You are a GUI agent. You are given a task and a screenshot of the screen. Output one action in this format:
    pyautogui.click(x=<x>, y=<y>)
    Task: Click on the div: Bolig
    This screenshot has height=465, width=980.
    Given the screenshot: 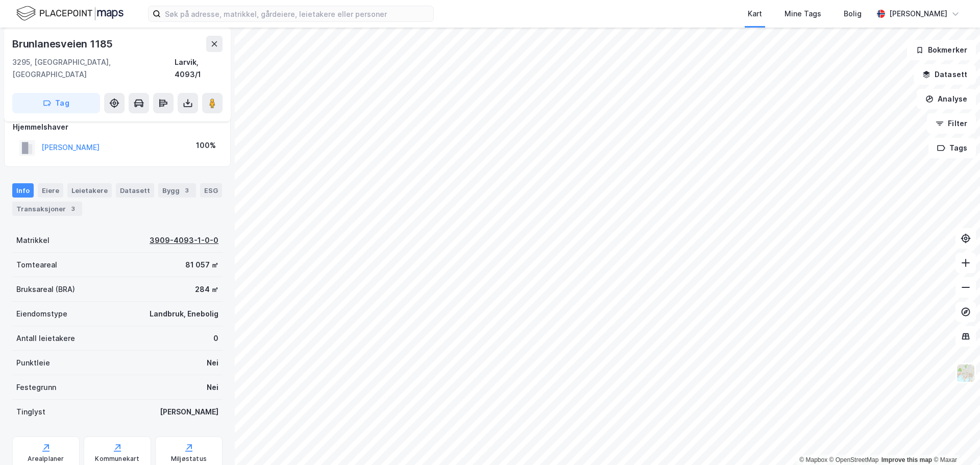 What is the action you would take?
    pyautogui.click(x=852, y=14)
    